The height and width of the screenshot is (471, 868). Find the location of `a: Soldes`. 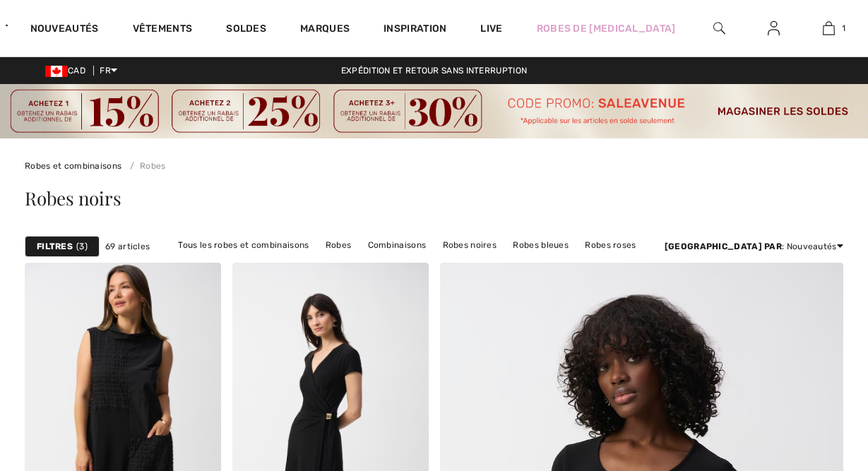

a: Soldes is located at coordinates (245, 30).